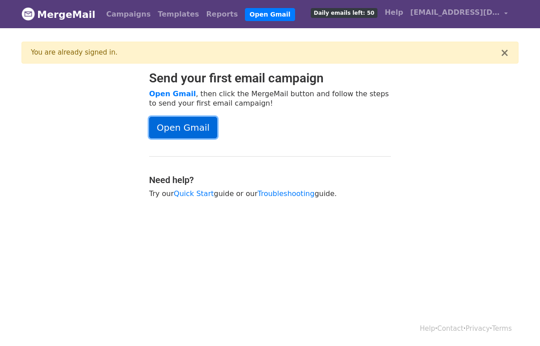  I want to click on p: Try our guide or our guide., so click(270, 194).